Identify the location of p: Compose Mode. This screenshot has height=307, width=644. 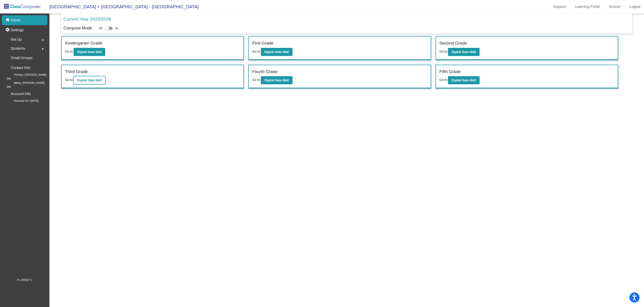
(78, 28).